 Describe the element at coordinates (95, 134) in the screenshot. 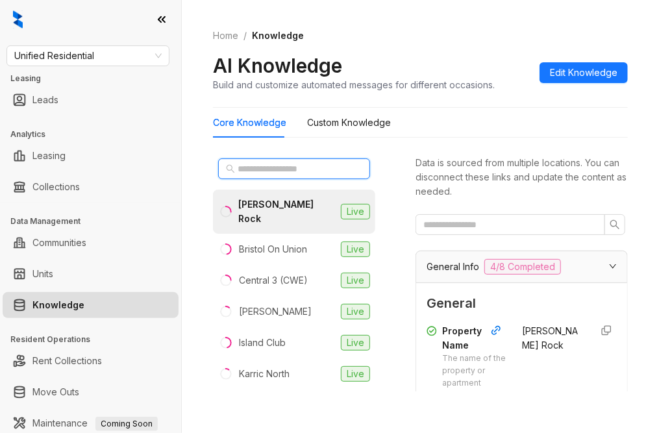

I see `h3: Analytics` at that location.